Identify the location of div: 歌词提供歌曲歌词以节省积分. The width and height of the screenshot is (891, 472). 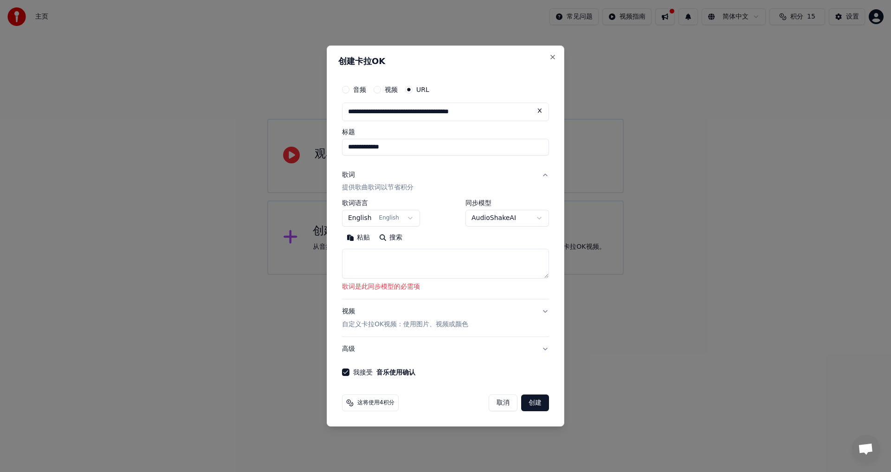
(445, 250).